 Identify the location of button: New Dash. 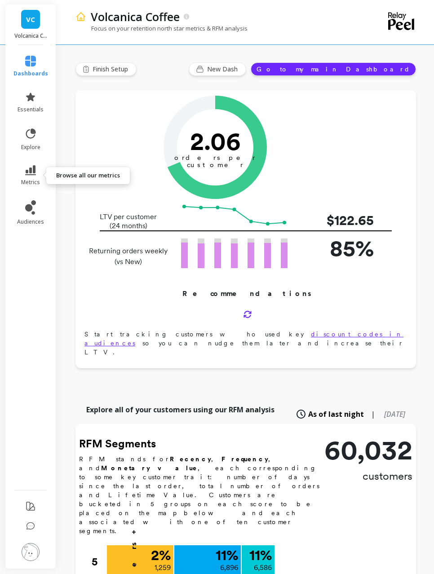
(217, 69).